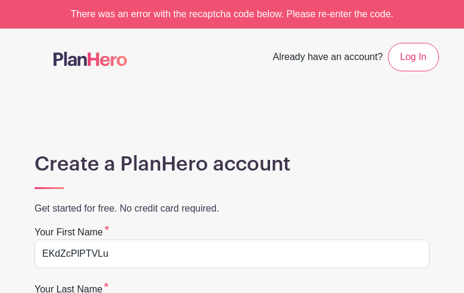 The height and width of the screenshot is (293, 464). What do you see at coordinates (232, 254) in the screenshot?
I see `input: e.g. Julie` at bounding box center [232, 254].